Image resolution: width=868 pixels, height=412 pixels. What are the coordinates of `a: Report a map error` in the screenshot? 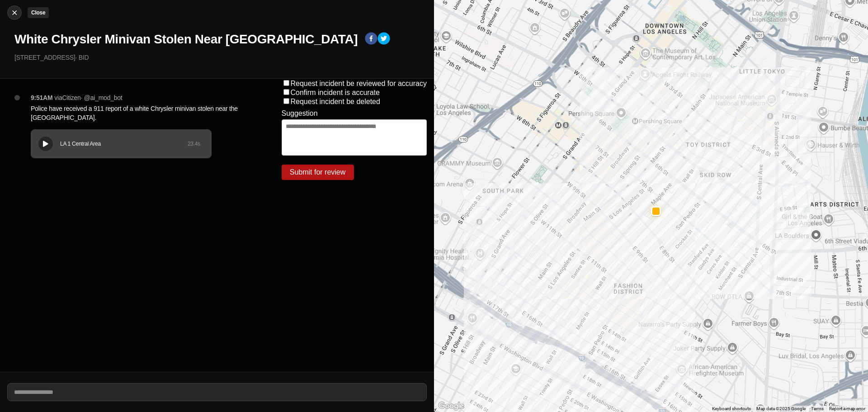 It's located at (847, 408).